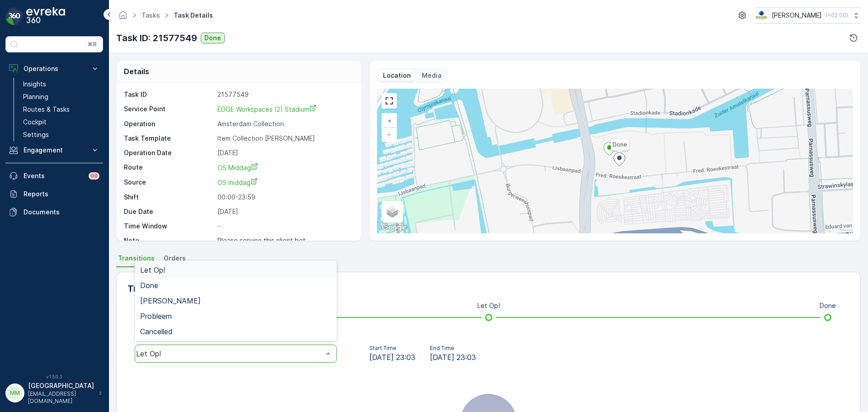 Image resolution: width=868 pixels, height=412 pixels. Describe the element at coordinates (94, 176) in the screenshot. I see `p: 99` at that location.